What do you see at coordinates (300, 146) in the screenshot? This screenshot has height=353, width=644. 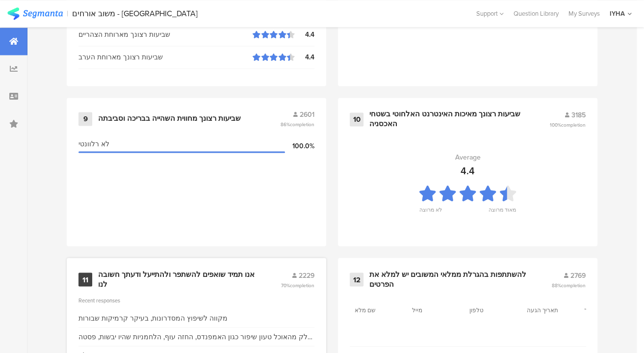 I see `div: 100.0%` at bounding box center [300, 146].